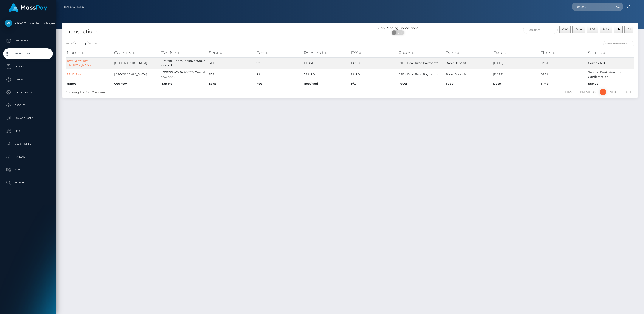  I want to click on th: Date: activate to sort column ascending, so click(516, 53).